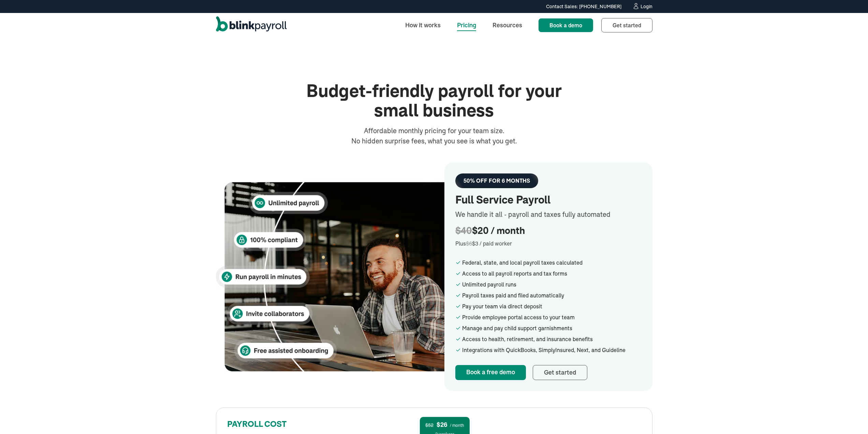  What do you see at coordinates (552, 339) in the screenshot?
I see `div: Access to health, retirement, and insurance benefits` at bounding box center [552, 339].